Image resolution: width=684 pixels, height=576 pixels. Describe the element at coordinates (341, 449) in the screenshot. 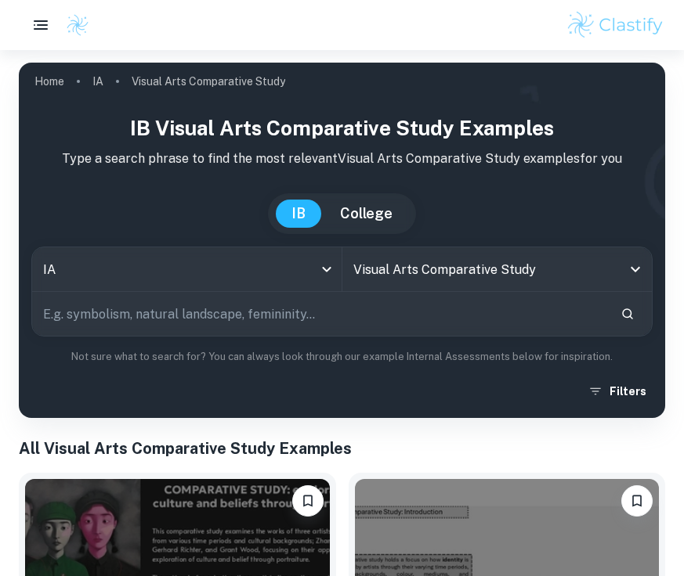

I see `h1: All Visual Arts Comparative Study Examples` at that location.